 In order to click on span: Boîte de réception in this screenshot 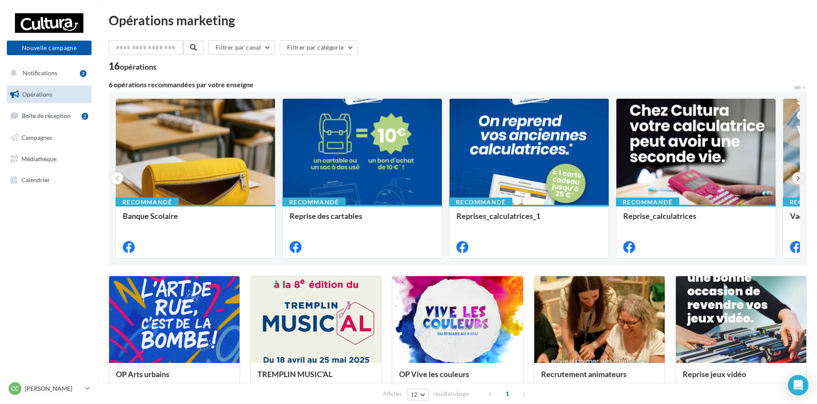, I will do `click(46, 116)`.